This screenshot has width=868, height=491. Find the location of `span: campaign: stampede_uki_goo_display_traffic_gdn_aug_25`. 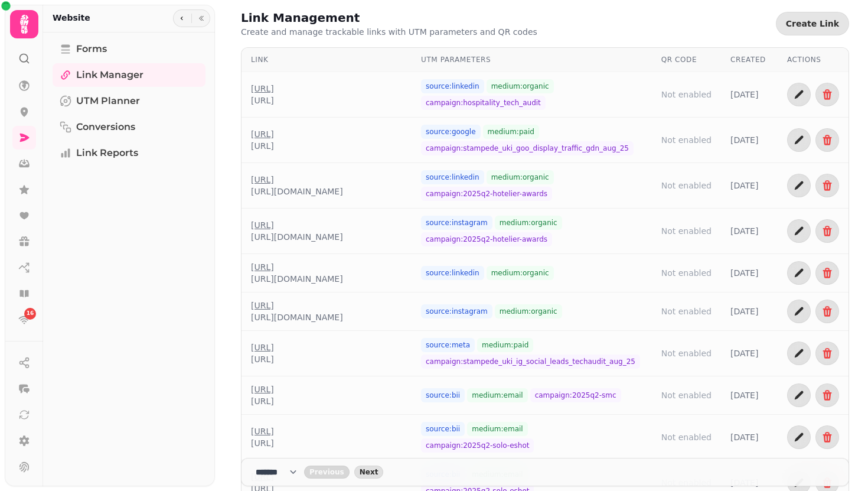

span: campaign: stampede_uki_goo_display_traffic_gdn_aug_25 is located at coordinates (528, 148).